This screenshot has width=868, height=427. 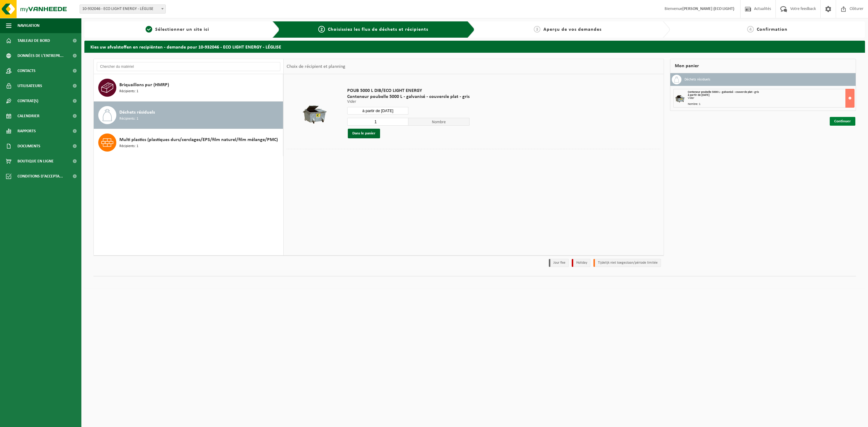 What do you see at coordinates (439, 122) in the screenshot?
I see `span: Nombre` at bounding box center [439, 122].